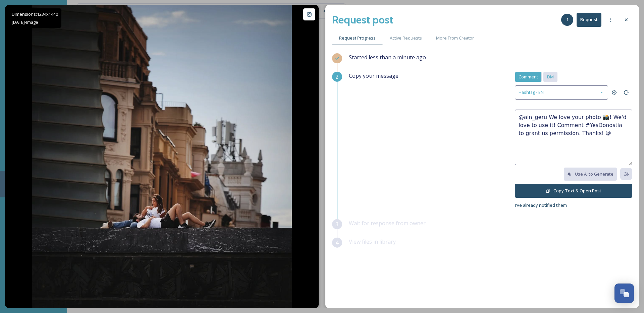 The height and width of the screenshot is (313, 644). What do you see at coordinates (455, 38) in the screenshot?
I see `span: More From Creator` at bounding box center [455, 38].